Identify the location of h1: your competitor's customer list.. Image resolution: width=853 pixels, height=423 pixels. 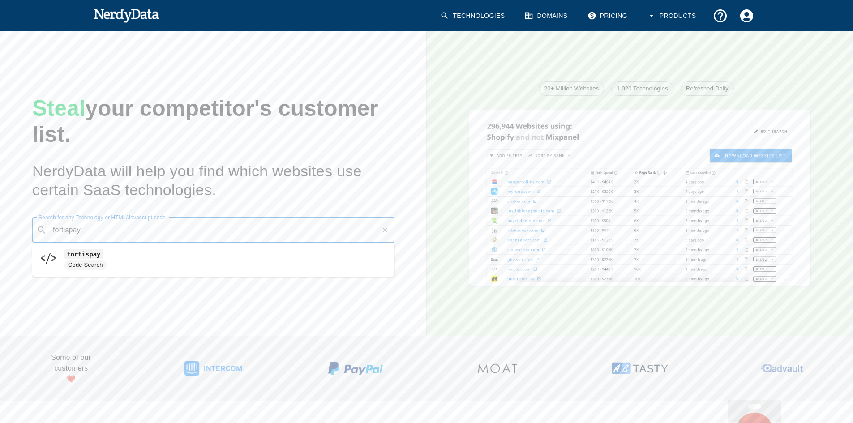
(213, 122).